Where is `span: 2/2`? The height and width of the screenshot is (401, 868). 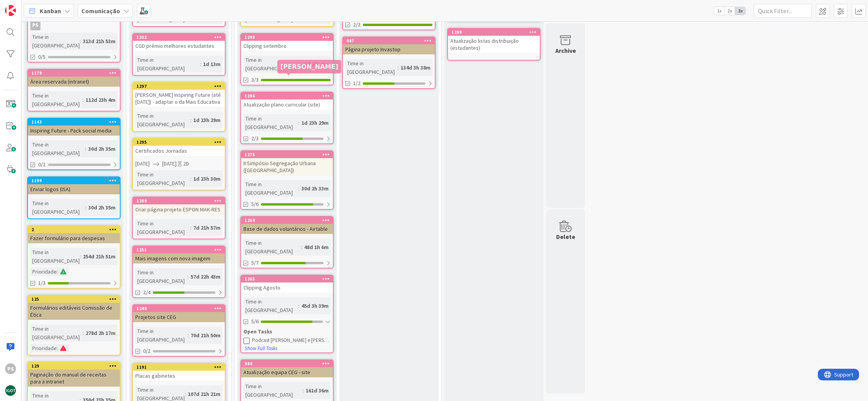 span: 2/2 is located at coordinates (356, 25).